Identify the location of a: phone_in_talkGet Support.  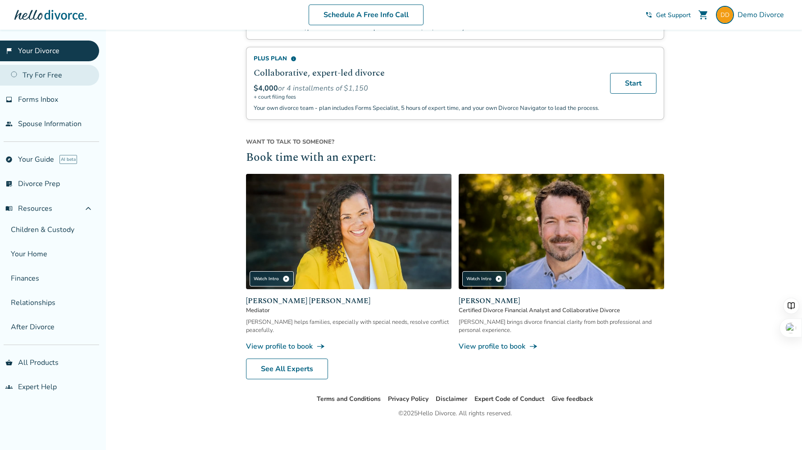
(667, 15).